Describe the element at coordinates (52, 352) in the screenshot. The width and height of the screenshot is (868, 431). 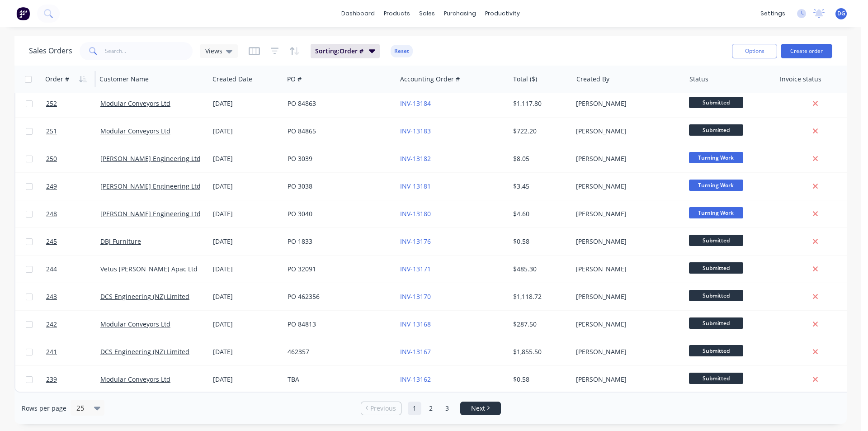
I see `span: 241` at that location.